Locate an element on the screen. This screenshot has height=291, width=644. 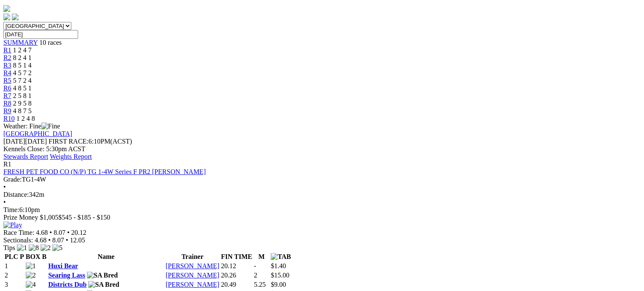
span: 2 5 8 1 is located at coordinates (23, 95).